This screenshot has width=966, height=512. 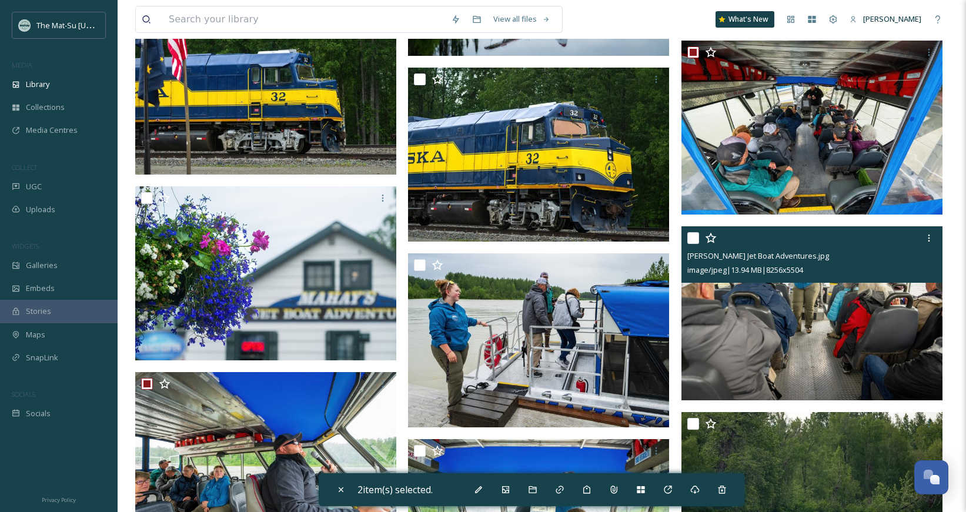 What do you see at coordinates (395, 490) in the screenshot?
I see `span: 2 item(s) selected.` at bounding box center [395, 490].